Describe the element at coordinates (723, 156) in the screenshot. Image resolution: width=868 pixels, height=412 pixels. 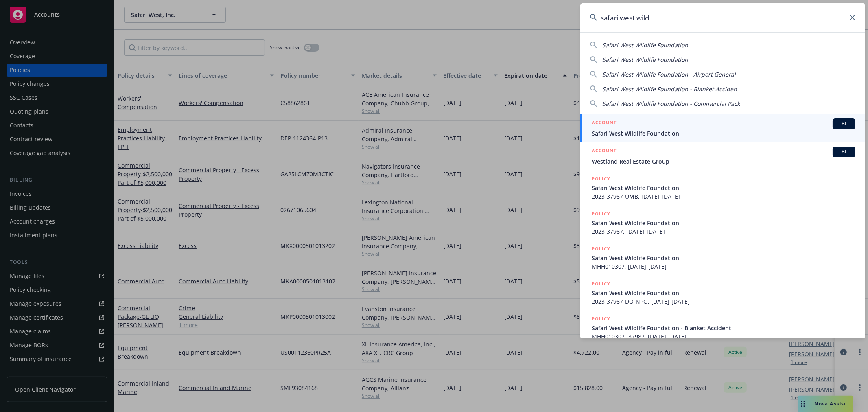
I see `a: ACCOUNTBIWestland Real Estate Group` at that location.